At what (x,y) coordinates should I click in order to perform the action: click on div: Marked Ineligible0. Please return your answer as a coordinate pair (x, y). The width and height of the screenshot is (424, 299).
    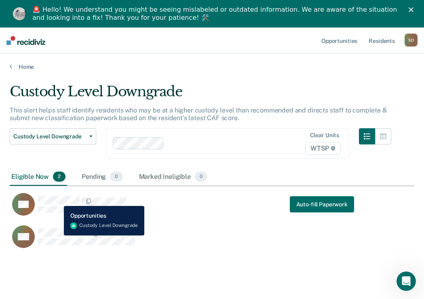
    Looking at the image, I should click on (174, 177).